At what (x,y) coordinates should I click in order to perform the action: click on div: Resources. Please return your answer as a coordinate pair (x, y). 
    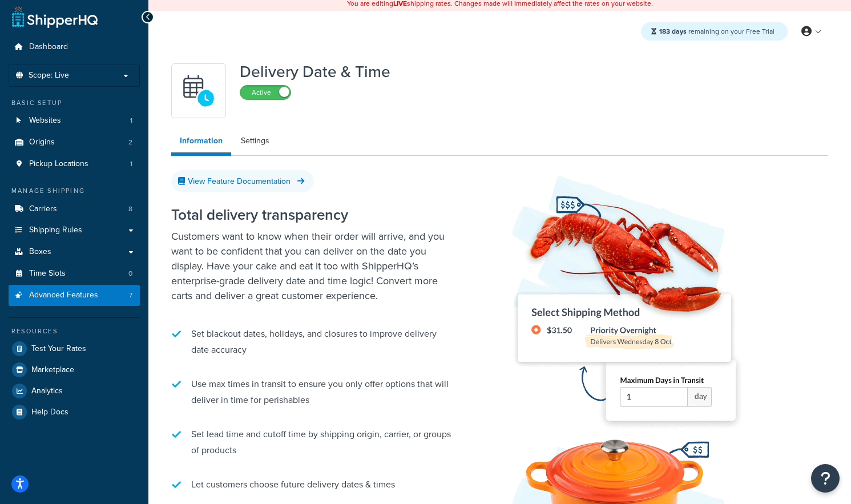
    Looking at the image, I should click on (74, 331).